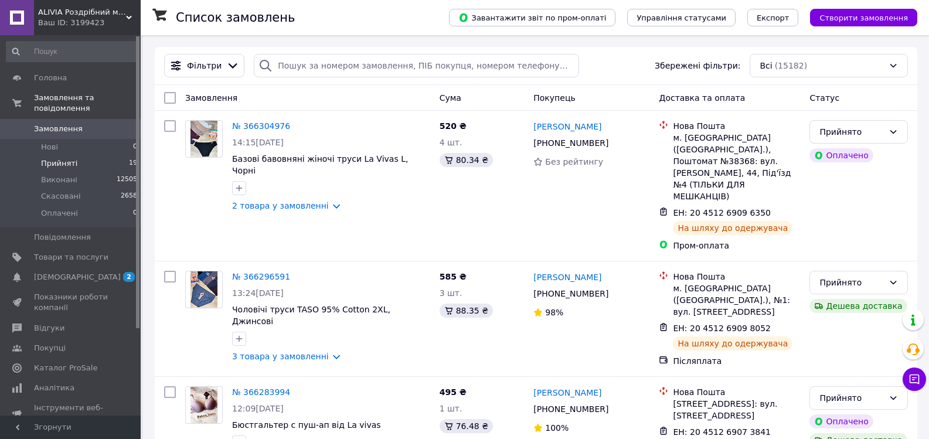  Describe the element at coordinates (554, 312) in the screenshot. I see `span: 98%` at that location.